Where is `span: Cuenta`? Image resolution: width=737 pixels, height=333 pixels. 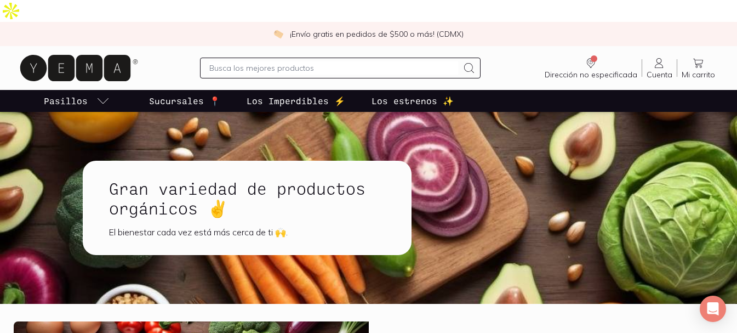 span: Cuenta is located at coordinates (660, 75).